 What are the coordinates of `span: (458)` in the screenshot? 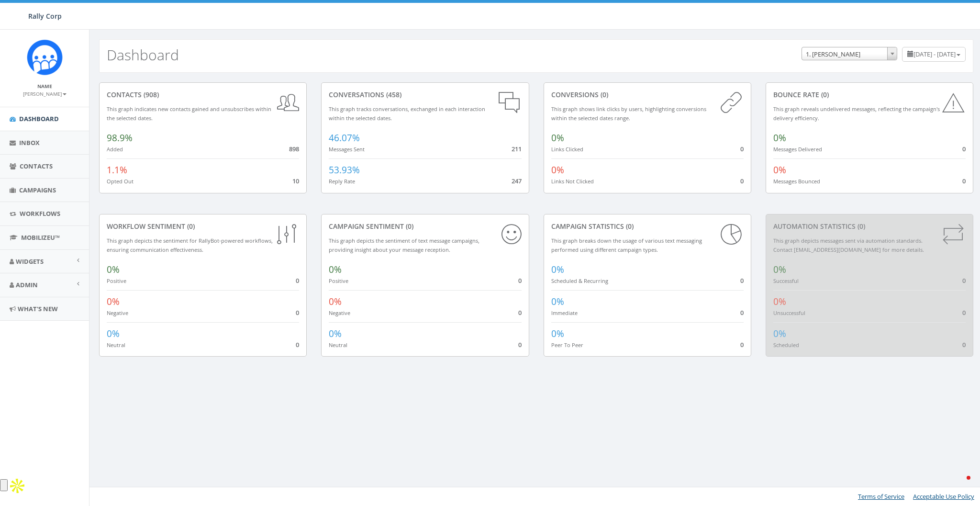 It's located at (393, 94).